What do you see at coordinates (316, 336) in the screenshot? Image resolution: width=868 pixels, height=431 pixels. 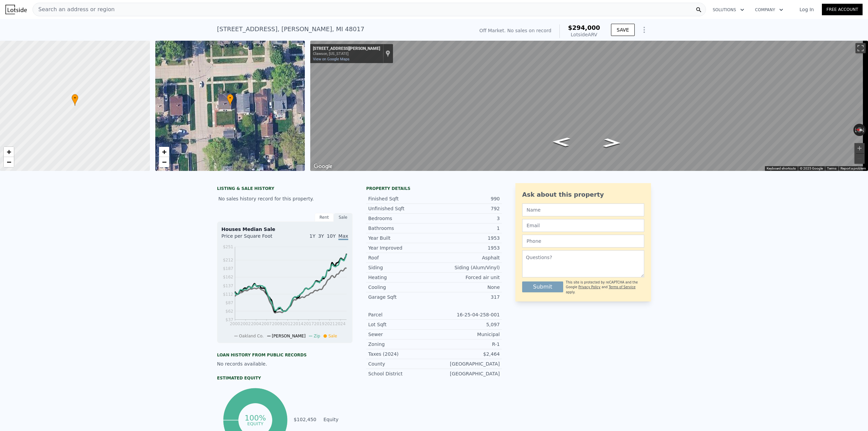 I see `span: Zip` at bounding box center [316, 336].